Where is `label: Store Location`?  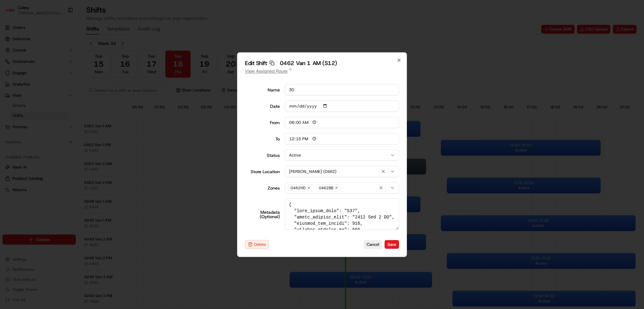 label: Store Location is located at coordinates (262, 171).